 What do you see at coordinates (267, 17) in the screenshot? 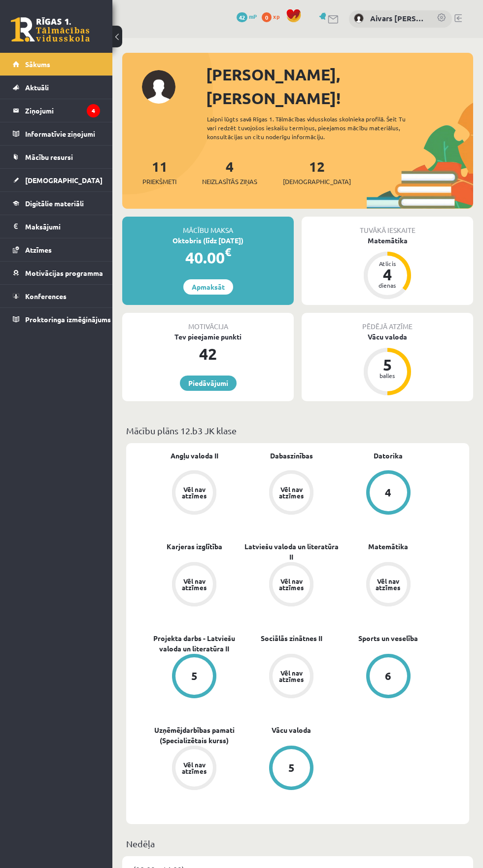
I see `span: 0` at bounding box center [267, 17].